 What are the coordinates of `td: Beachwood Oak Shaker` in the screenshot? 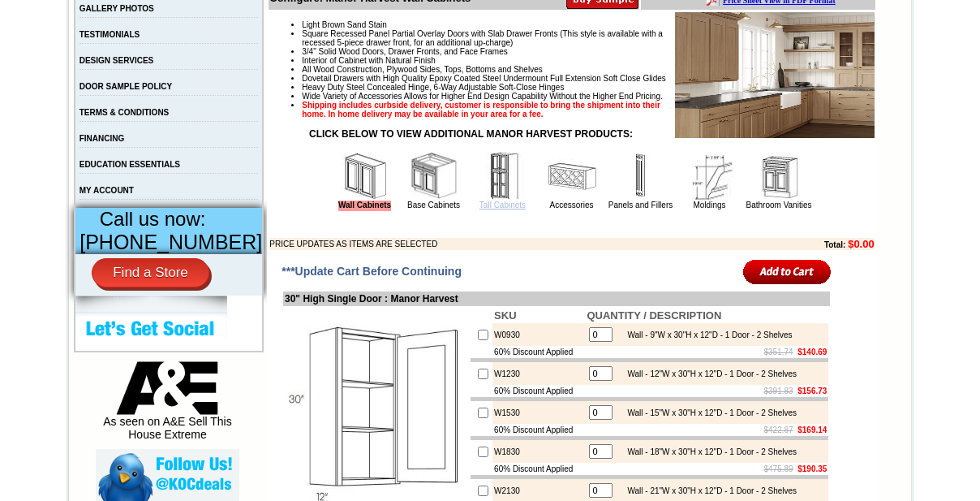 It's located at (255, 83).